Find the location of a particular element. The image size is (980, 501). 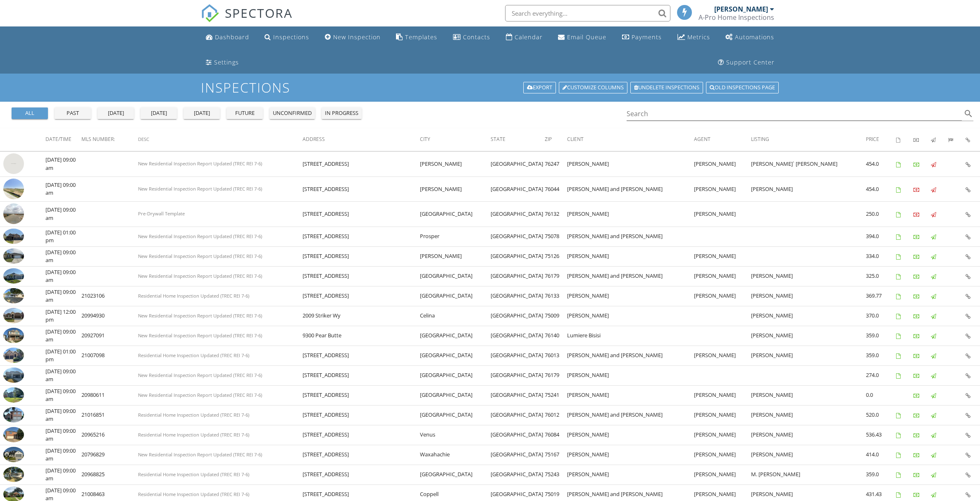

a: Customize Columns is located at coordinates (593, 87).